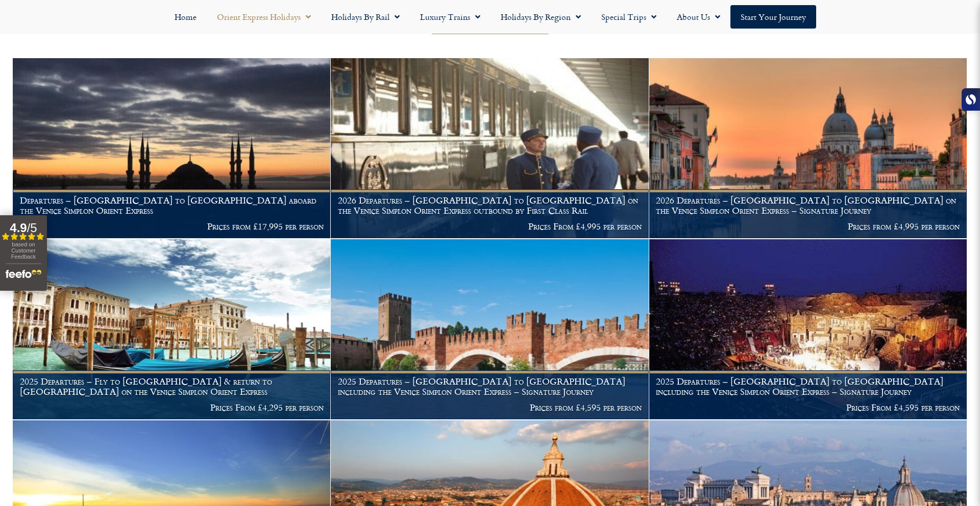 This screenshot has height=506, width=980. I want to click on img: Orient Express Special Venice compressed, so click(808, 148).